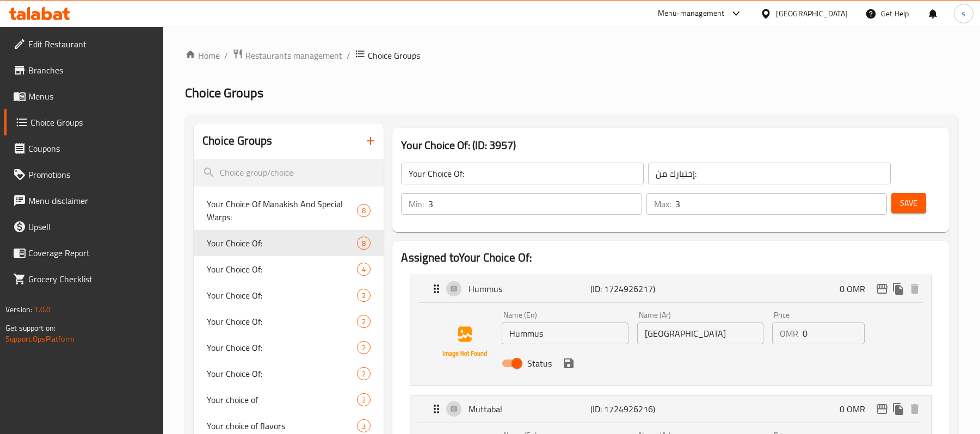 The width and height of the screenshot is (980, 434). Describe the element at coordinates (91, 96) in the screenshot. I see `span: Menus` at that location.